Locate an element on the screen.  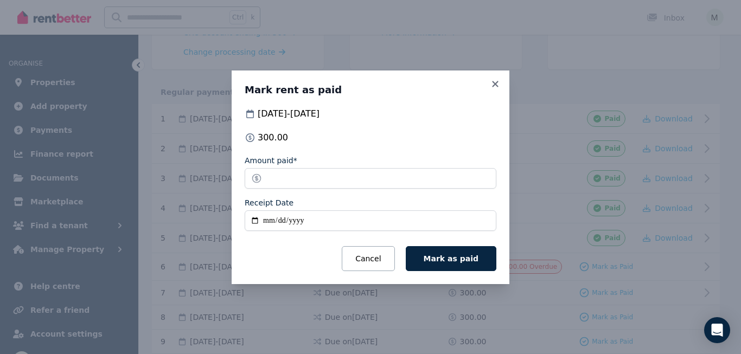
span: Mark as paid is located at coordinates (451, 259).